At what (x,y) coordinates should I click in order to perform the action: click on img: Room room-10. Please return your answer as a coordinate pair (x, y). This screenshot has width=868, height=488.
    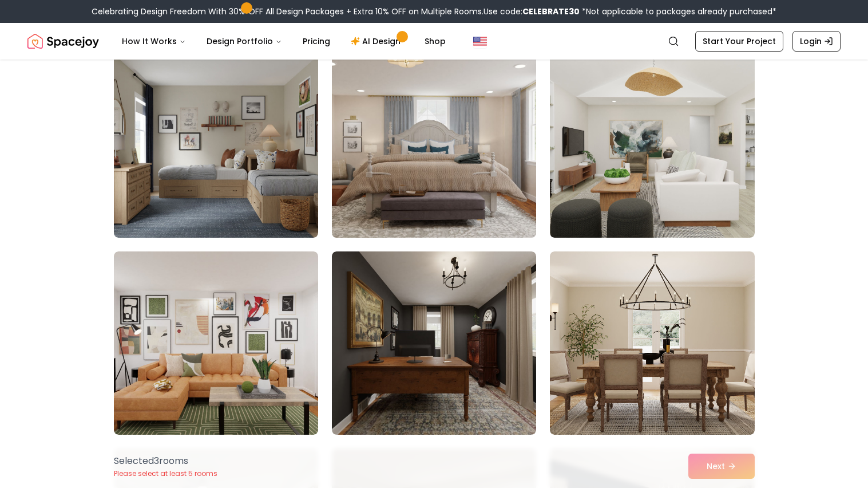
    Looking at the image, I should click on (216, 146).